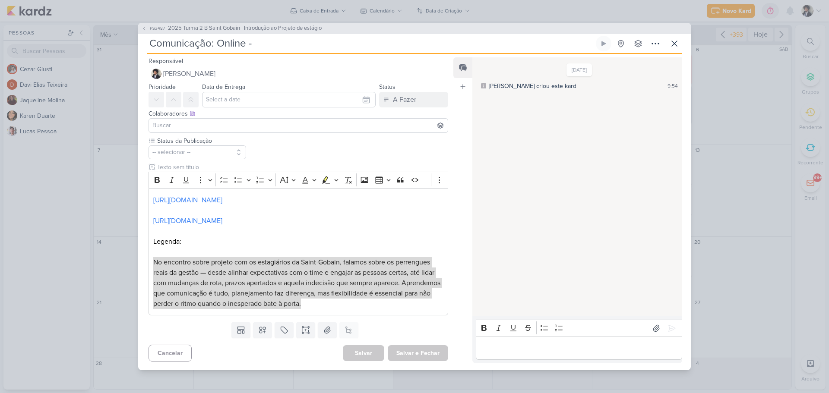 This screenshot has height=393, width=829. What do you see at coordinates (405, 100) in the screenshot?
I see `div: A Fazer` at bounding box center [405, 100].